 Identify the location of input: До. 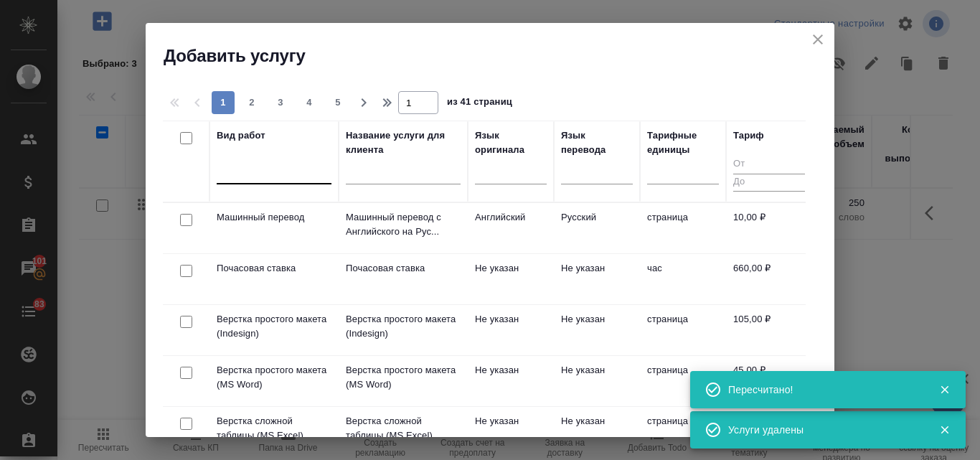
(769, 182).